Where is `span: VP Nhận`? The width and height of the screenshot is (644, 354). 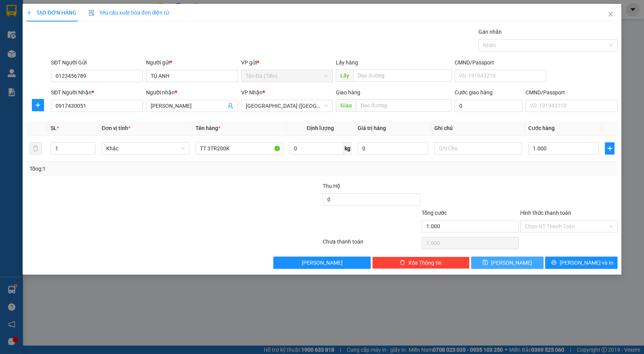
span: VP Nhận is located at coordinates (252, 93).